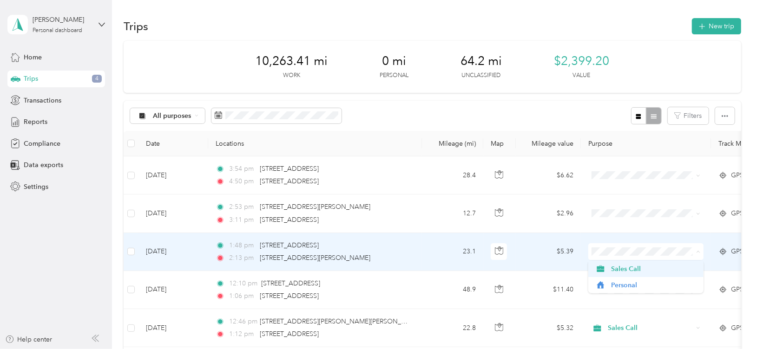 The height and width of the screenshot is (349, 757). Describe the element at coordinates (29, 340) in the screenshot. I see `button: Help center` at that location.